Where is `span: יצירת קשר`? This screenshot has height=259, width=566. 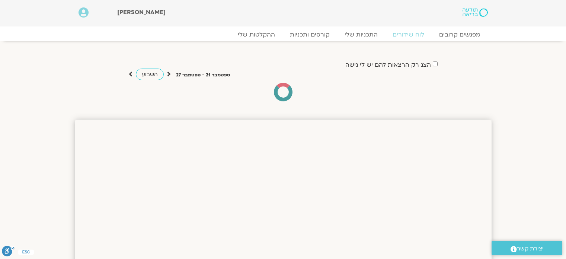
span: יצירת קשר is located at coordinates (531, 248).